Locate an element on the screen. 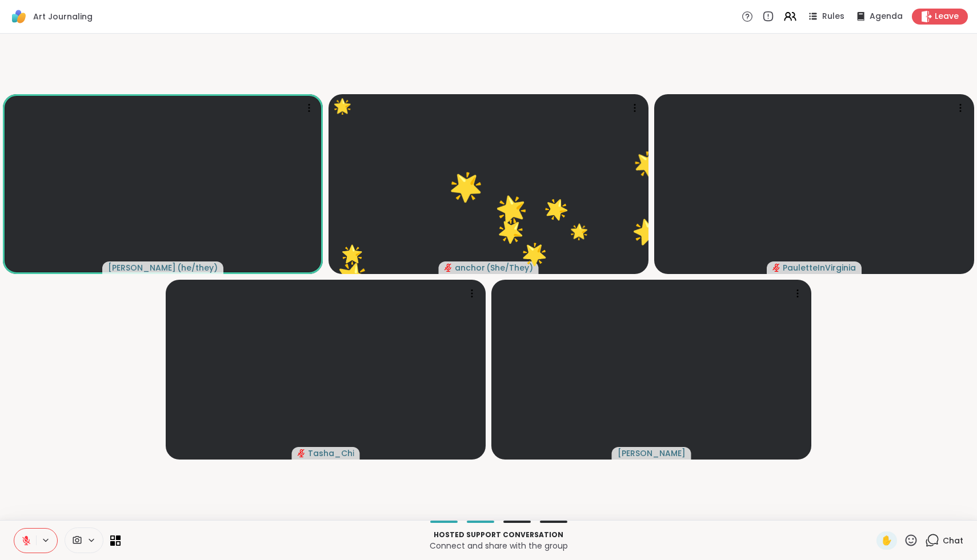  span: ( She/They ) is located at coordinates (509, 268).